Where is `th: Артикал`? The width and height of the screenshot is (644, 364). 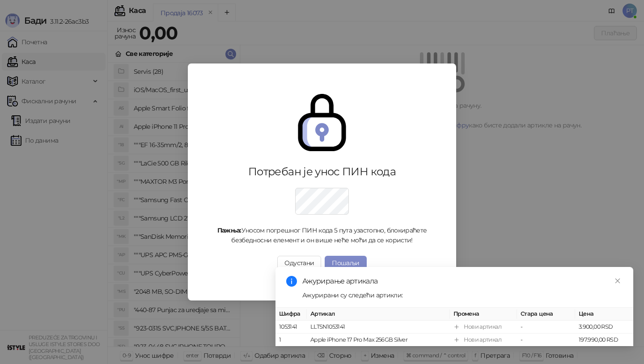
th: Артикал is located at coordinates (378, 314).